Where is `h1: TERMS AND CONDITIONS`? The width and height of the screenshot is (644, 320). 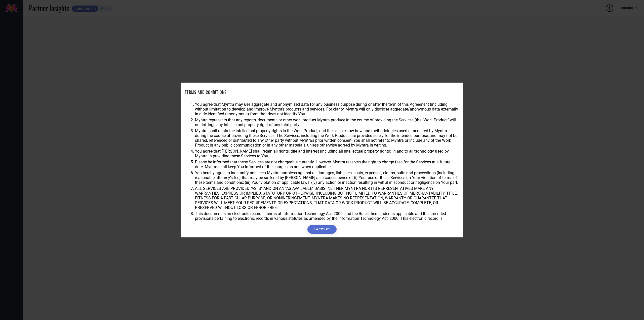
h1: TERMS AND CONDITIONS is located at coordinates (206, 92).